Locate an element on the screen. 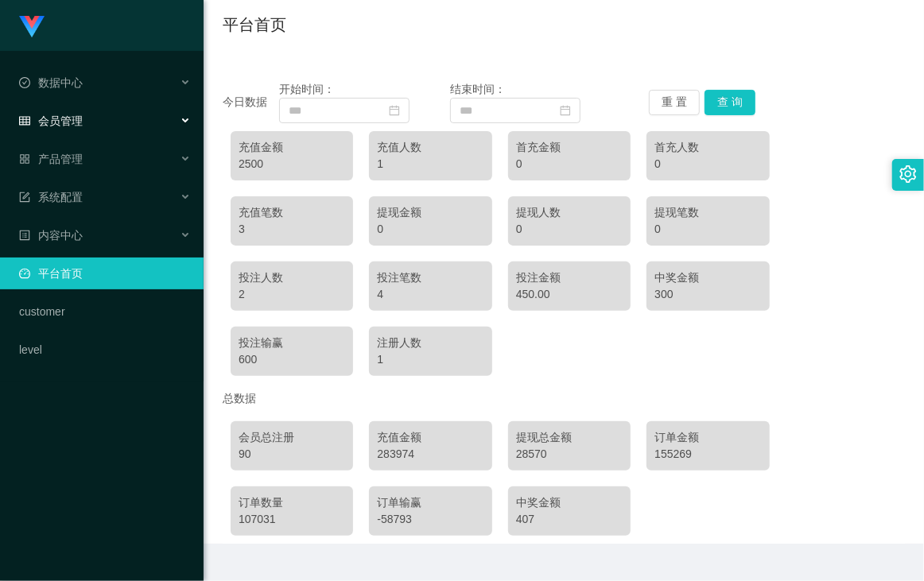 This screenshot has height=581, width=924. div: 90 is located at coordinates (292, 454).